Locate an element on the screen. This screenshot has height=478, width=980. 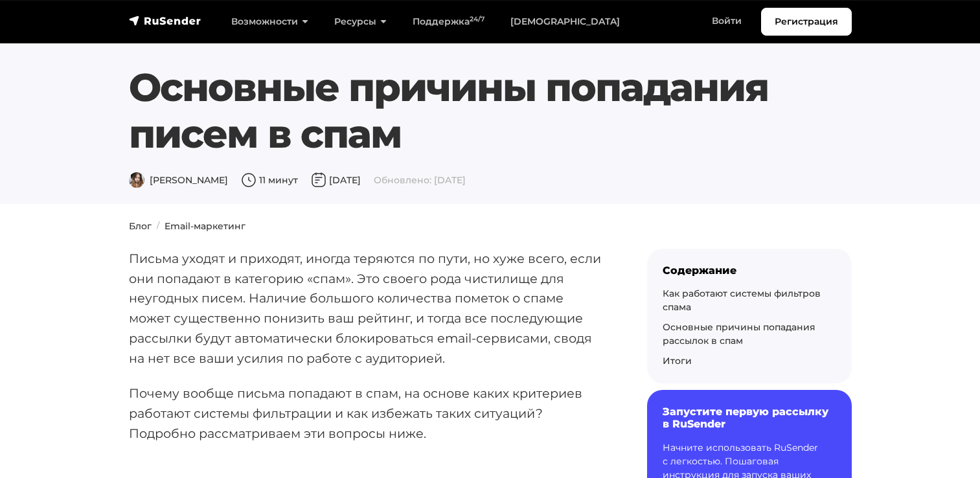
a: Возможности is located at coordinates (269, 21).